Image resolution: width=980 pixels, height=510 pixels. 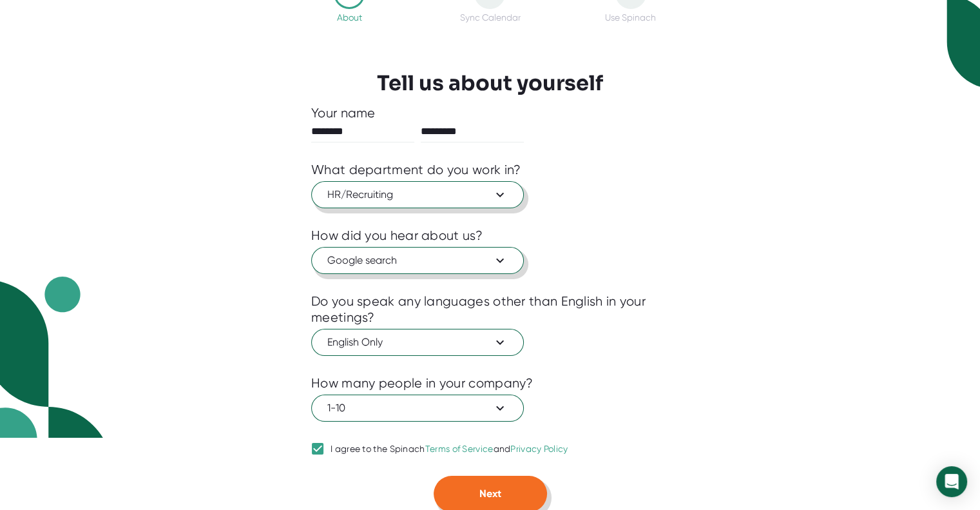 I want to click on button: English Only, so click(x=417, y=342).